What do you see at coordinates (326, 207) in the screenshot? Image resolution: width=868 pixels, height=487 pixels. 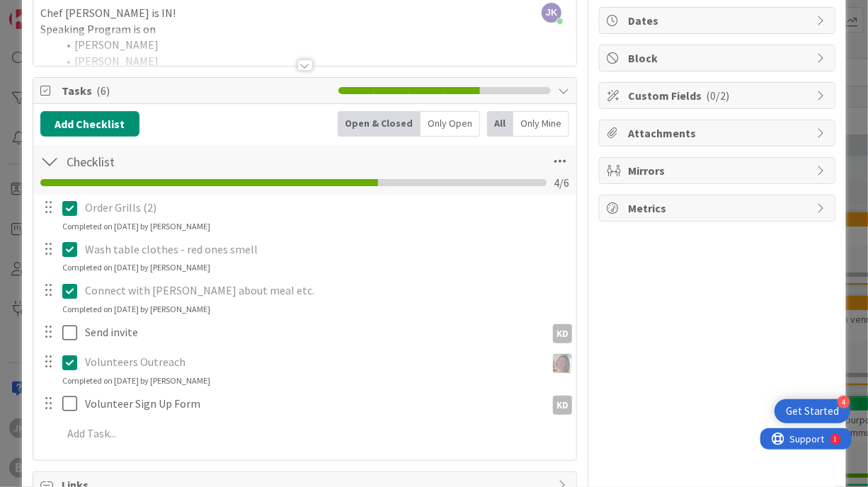 I see `div: To enrich screen reader interactions, please activate Accessibility in Grammarly extension settings` at bounding box center [326, 207].